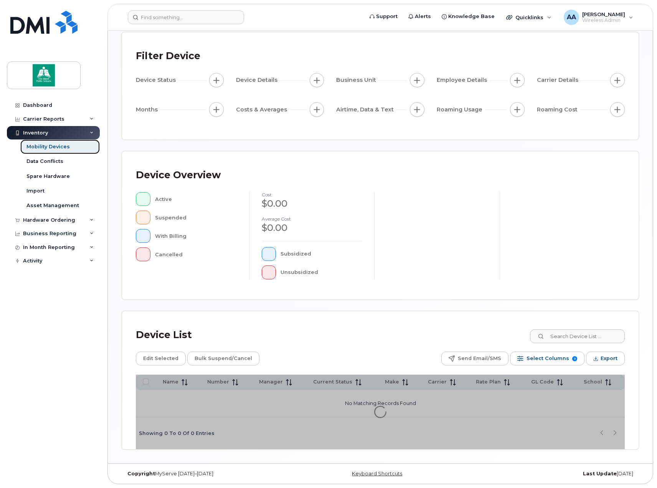 The width and height of the screenshot is (657, 488). Describe the element at coordinates (463, 80) in the screenshot. I see `span: Employee Details` at that location.